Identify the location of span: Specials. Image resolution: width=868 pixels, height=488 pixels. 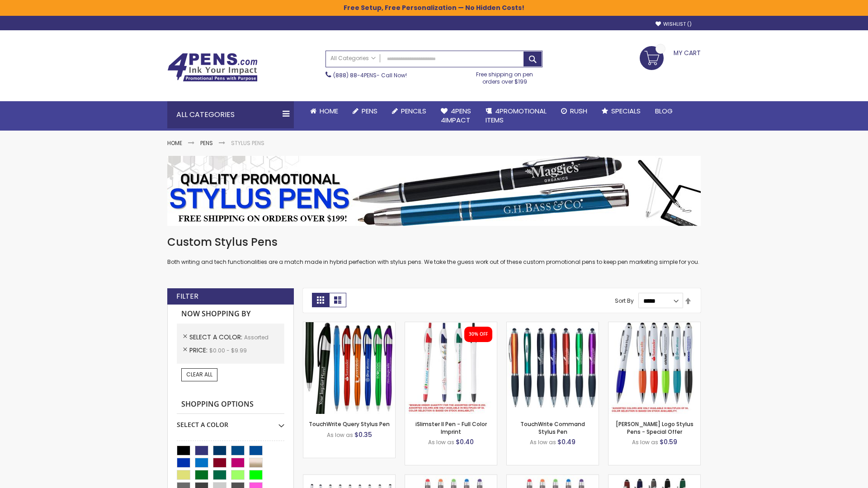
(626, 111).